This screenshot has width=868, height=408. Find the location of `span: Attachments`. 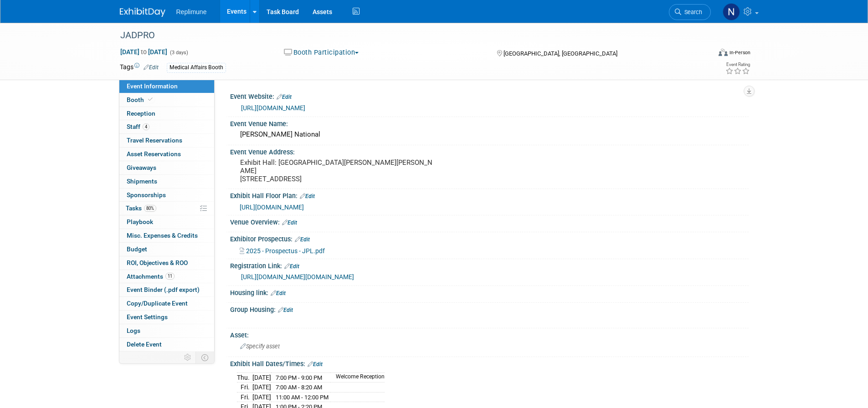

span: Attachments is located at coordinates (150, 277).